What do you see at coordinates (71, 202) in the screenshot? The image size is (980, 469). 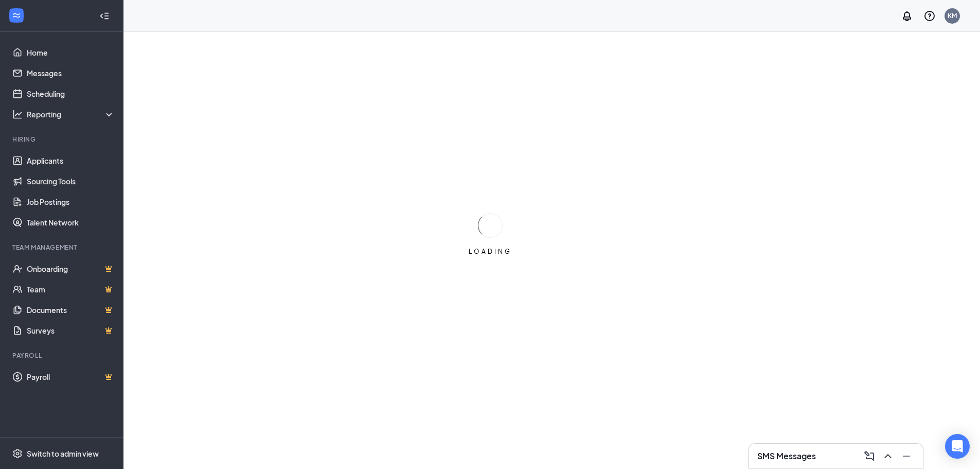 I see `a: Job Postings` at bounding box center [71, 202].